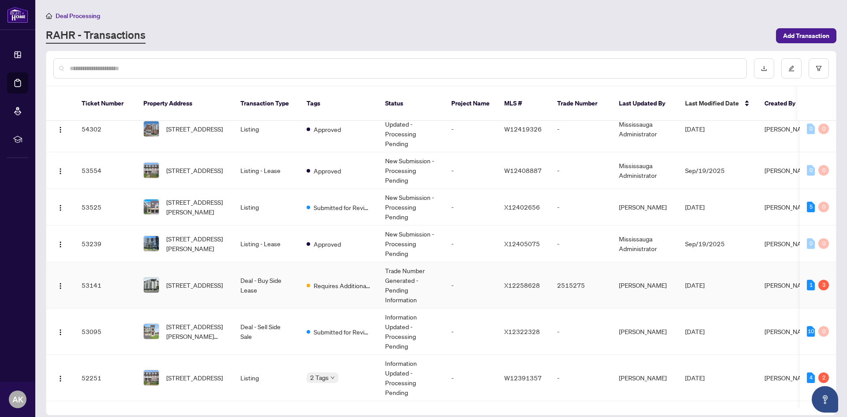 The height and width of the screenshot is (417, 847). What do you see at coordinates (105, 104) in the screenshot?
I see `th: Ticket Number` at bounding box center [105, 104].